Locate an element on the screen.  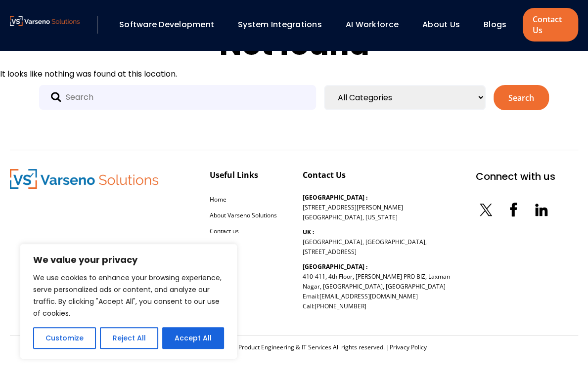
a: Contact Us is located at coordinates (550, 25).